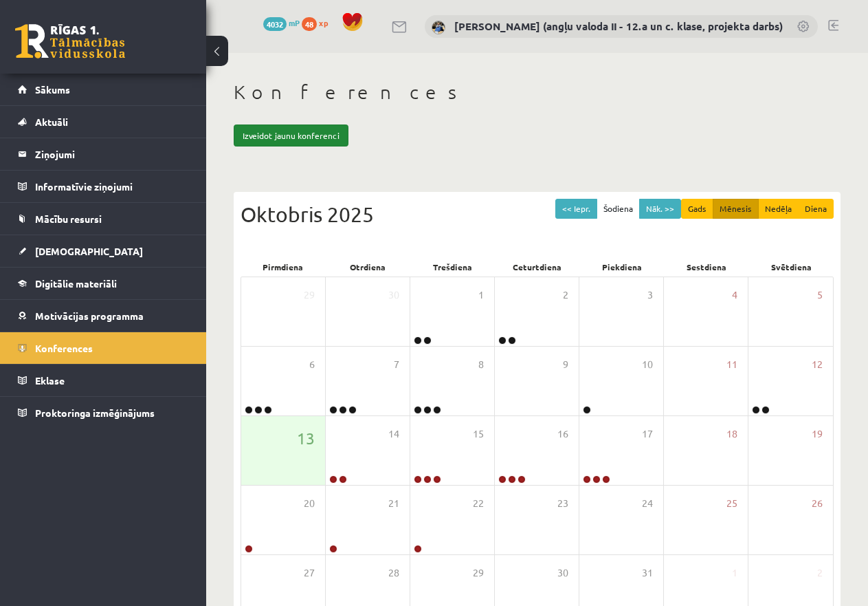 The height and width of the screenshot is (606, 868). Describe the element at coordinates (95, 412) in the screenshot. I see `span: Proktoringa izmēģinājums` at that location.